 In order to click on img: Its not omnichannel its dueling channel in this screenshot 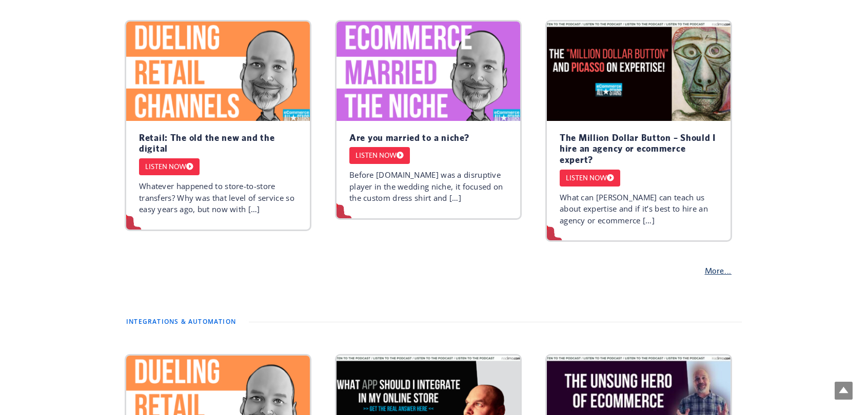, I will do `click(218, 70)`.